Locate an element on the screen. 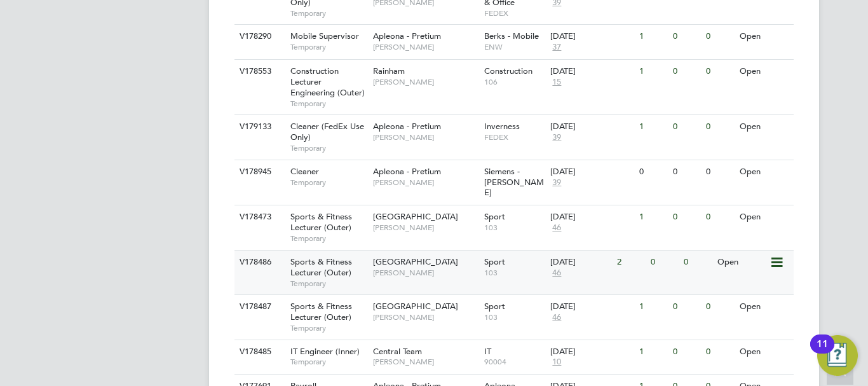 This screenshot has height=386, width=868. span: 106 is located at coordinates (514, 82).